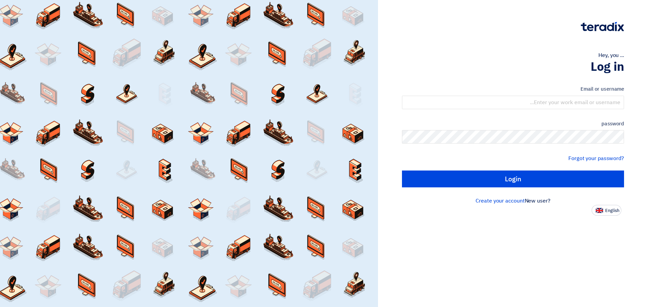  Describe the element at coordinates (513, 179) in the screenshot. I see `input: Login` at that location.